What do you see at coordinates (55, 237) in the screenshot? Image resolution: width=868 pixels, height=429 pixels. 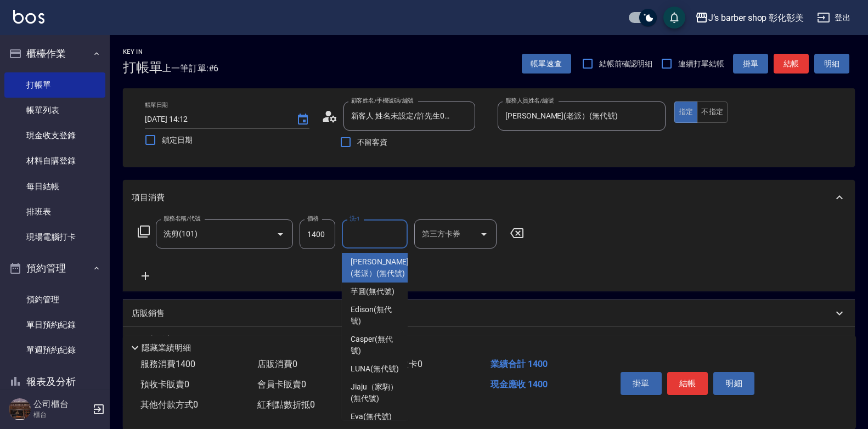 I see `a: 現場電腦打卡` at bounding box center [55, 237].